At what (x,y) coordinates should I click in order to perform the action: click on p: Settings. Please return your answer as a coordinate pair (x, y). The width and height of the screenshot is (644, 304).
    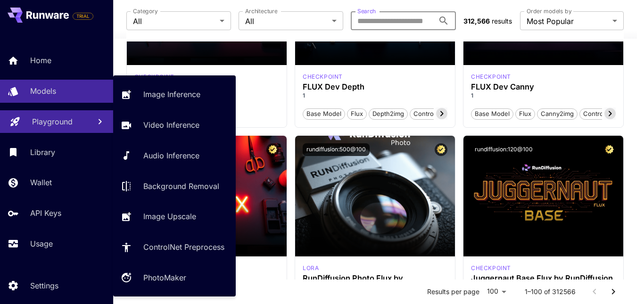
    Looking at the image, I should click on (44, 286).